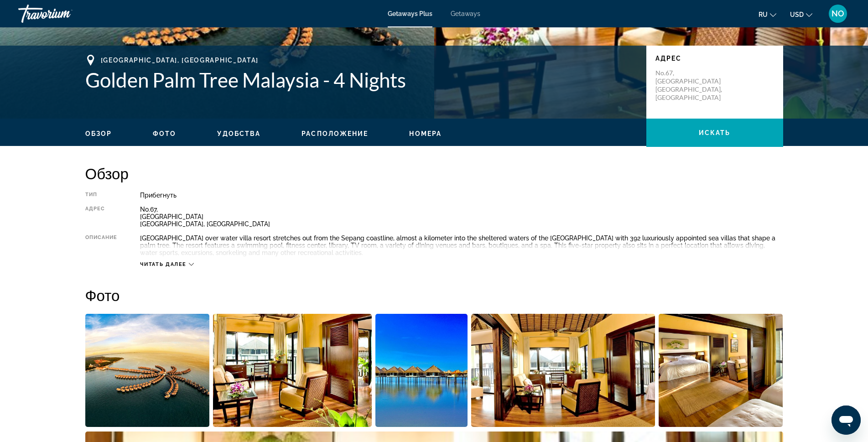  What do you see at coordinates (164, 134) in the screenshot?
I see `button: Фото` at bounding box center [164, 134].